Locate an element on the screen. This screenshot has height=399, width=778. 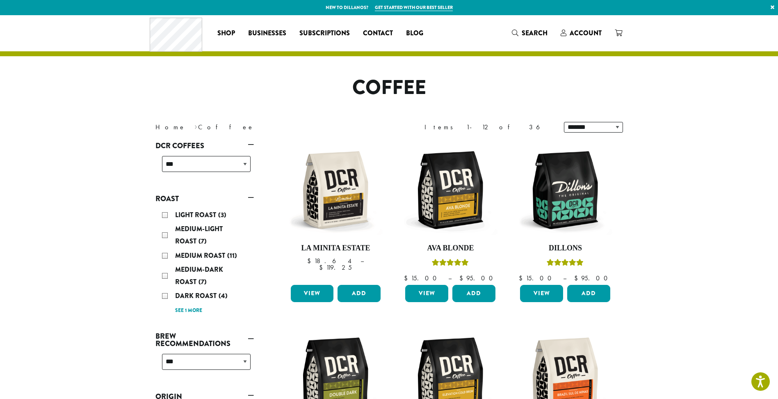
span: Shop is located at coordinates (226, 33).